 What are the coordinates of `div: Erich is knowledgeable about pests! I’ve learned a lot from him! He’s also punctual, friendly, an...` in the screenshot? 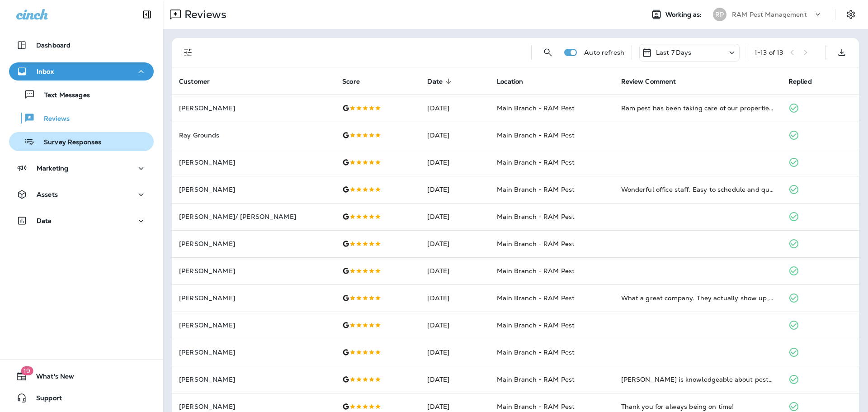 It's located at (698, 379).